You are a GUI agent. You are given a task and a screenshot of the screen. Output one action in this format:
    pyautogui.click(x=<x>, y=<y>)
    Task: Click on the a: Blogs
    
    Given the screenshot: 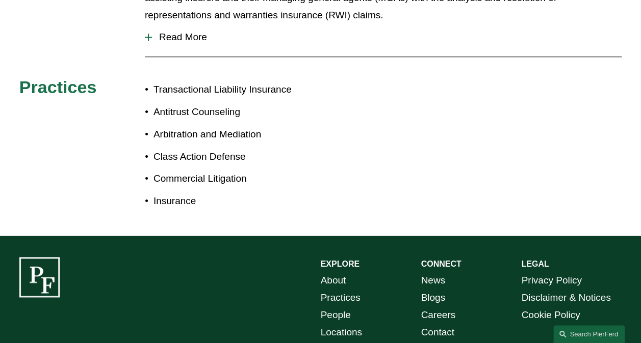 What is the action you would take?
    pyautogui.click(x=433, y=298)
    